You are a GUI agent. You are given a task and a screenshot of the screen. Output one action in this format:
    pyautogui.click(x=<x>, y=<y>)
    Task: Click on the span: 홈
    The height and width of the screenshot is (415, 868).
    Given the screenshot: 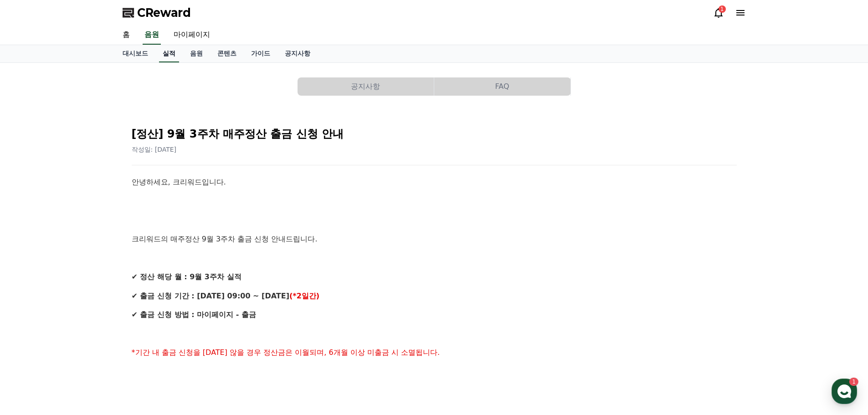 What is the action you would take?
    pyautogui.click(x=31, y=306)
    